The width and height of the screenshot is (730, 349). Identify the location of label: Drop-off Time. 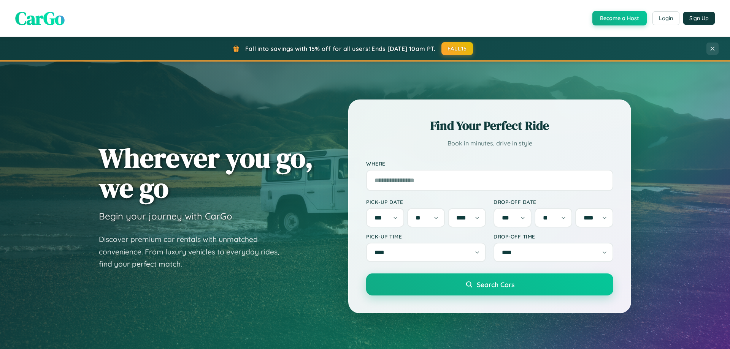
(553, 237).